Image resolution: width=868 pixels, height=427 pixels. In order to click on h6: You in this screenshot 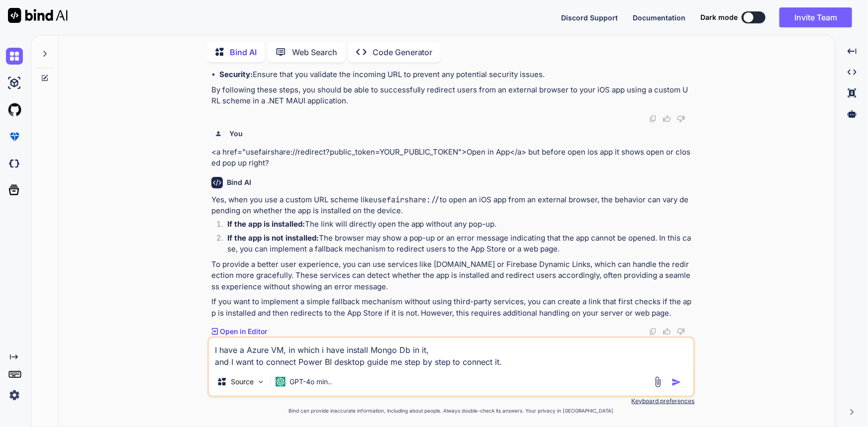, I will do `click(236, 134)`.